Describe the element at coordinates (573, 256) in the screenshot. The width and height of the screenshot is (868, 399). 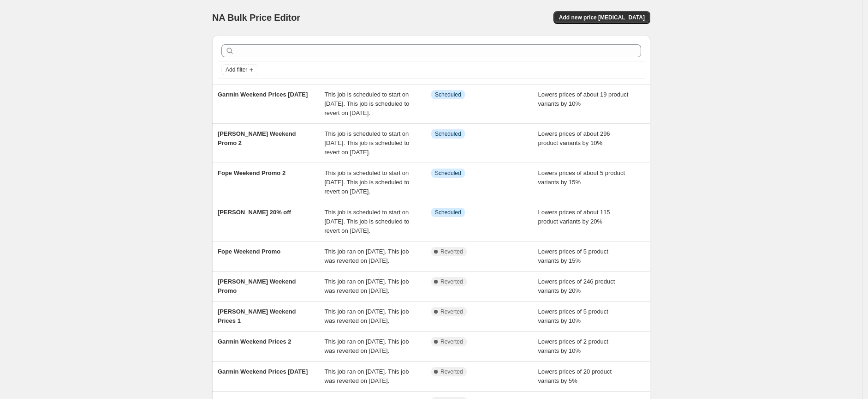
I see `span: Lowers prices of 5 product variants by 15%` at that location.